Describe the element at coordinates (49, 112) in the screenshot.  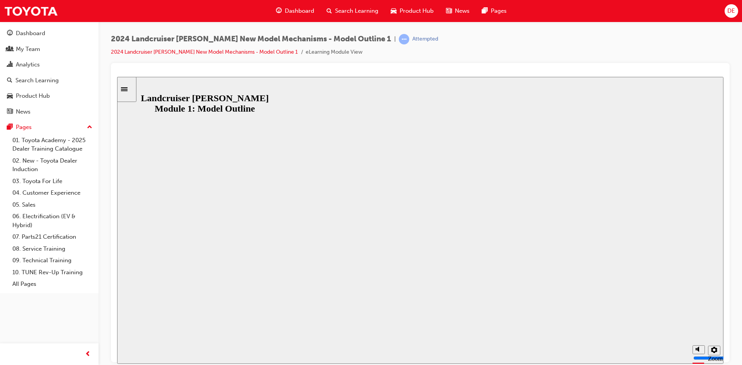
I see `a: News` at that location.